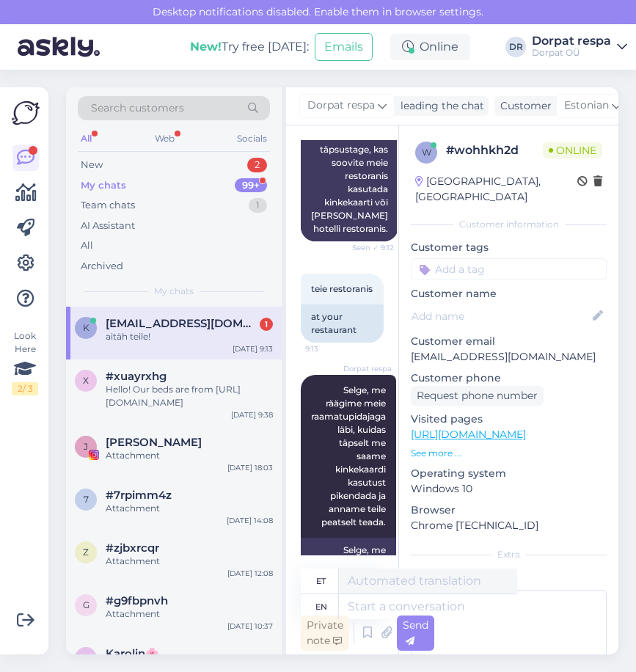  Describe the element at coordinates (86, 657) in the screenshot. I see `span: K` at that location.